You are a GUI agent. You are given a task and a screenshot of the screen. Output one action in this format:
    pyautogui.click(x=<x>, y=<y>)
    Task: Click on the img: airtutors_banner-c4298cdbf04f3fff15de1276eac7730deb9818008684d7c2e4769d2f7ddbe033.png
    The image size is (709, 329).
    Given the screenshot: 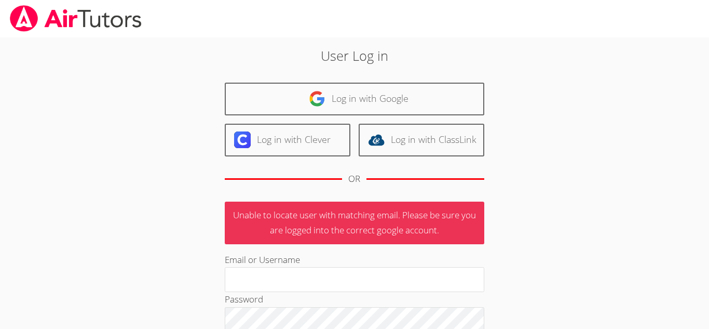 What is the action you would take?
    pyautogui.click(x=76, y=18)
    